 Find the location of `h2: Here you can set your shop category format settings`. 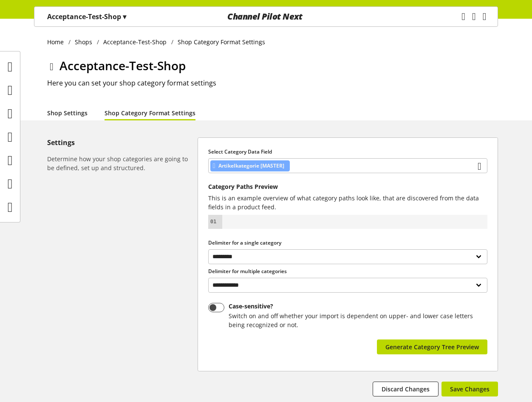

h2: Here you can set your shop category format settings is located at coordinates (272, 83).